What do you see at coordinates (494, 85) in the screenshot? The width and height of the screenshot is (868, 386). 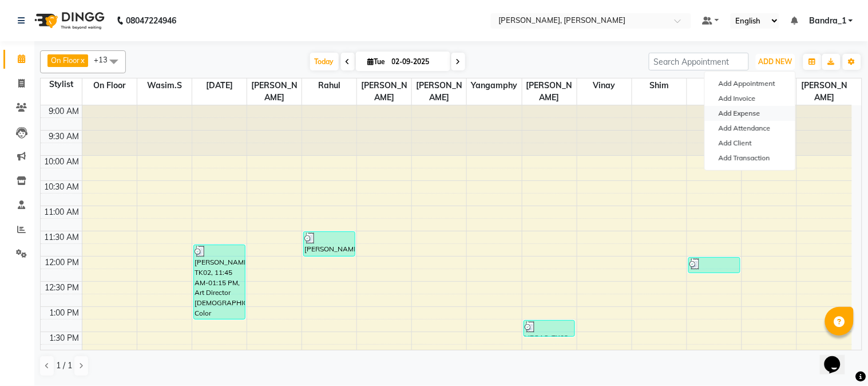 I see `span: Yangamphy` at bounding box center [494, 85].